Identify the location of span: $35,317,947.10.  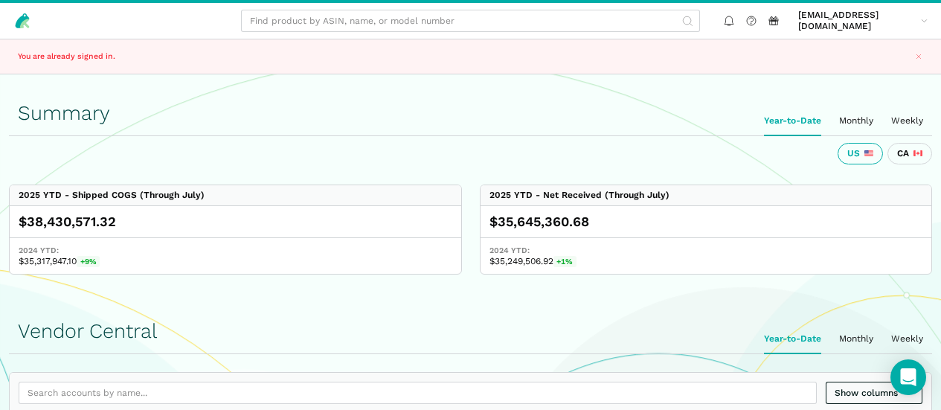
(235, 261).